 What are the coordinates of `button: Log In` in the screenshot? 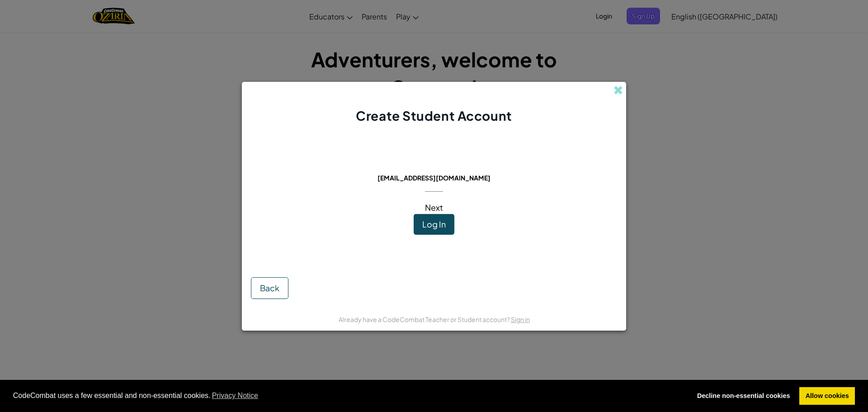 It's located at (434, 224).